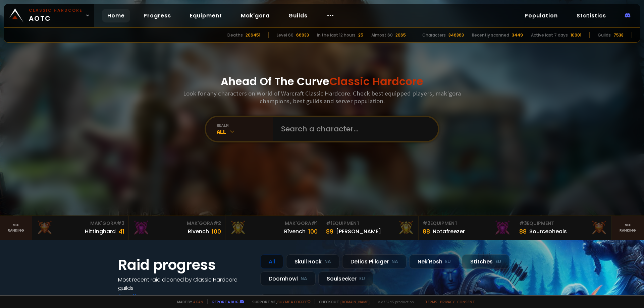 Image resolution: width=644 pixels, height=308 pixels. What do you see at coordinates (245, 125) in the screenshot?
I see `div: realm` at bounding box center [245, 125].